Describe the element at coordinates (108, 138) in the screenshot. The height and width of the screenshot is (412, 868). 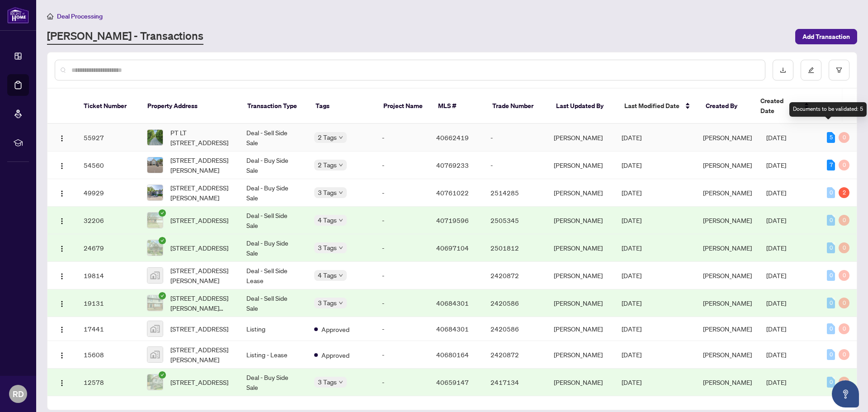
I see `td: 55927` at that location.